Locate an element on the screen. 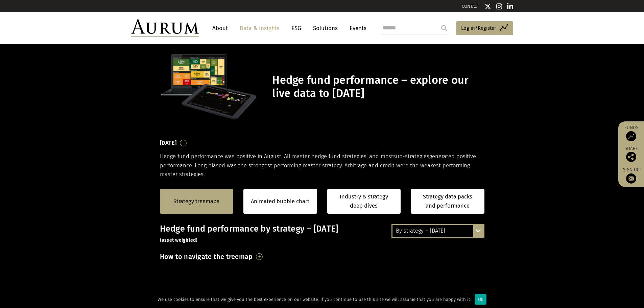 The width and height of the screenshot is (644, 308). a: Industry & strategy deep dives is located at coordinates (364, 201).